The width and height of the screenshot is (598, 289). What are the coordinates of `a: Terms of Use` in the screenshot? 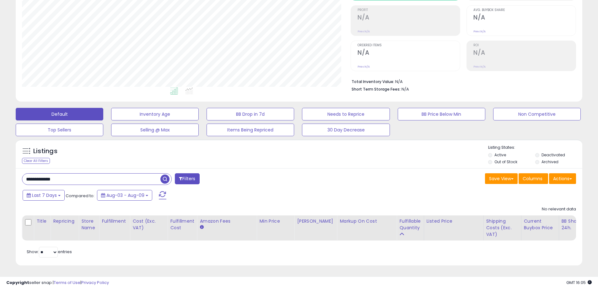 It's located at (67, 282).